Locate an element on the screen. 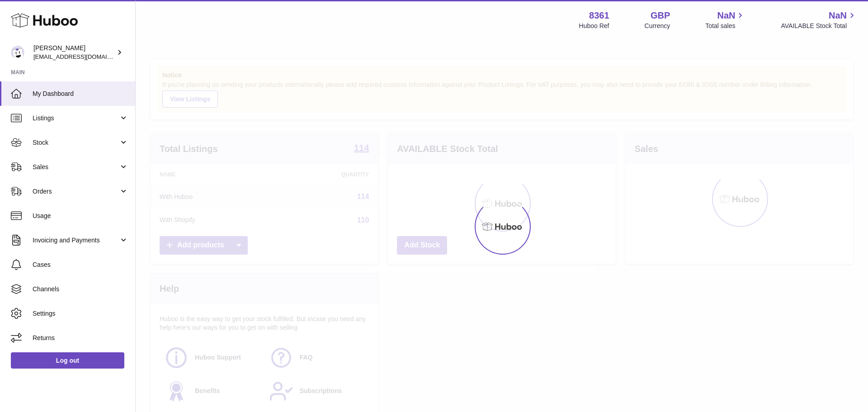  span: Settings is located at coordinates (80, 314).